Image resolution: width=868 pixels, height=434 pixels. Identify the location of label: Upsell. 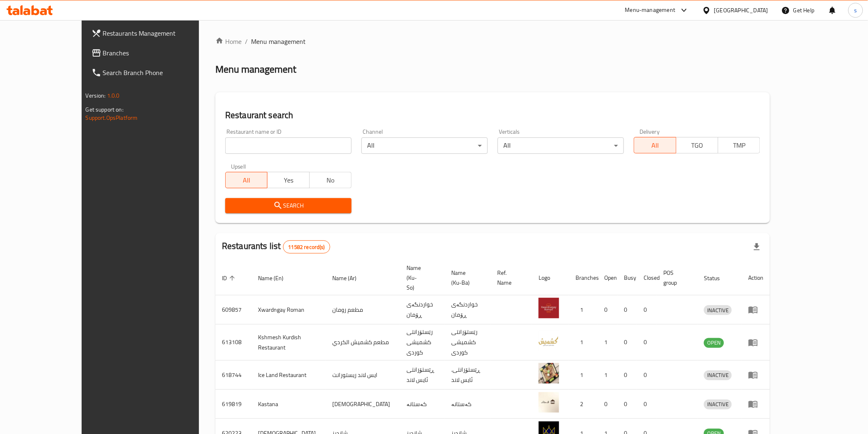
(239, 167).